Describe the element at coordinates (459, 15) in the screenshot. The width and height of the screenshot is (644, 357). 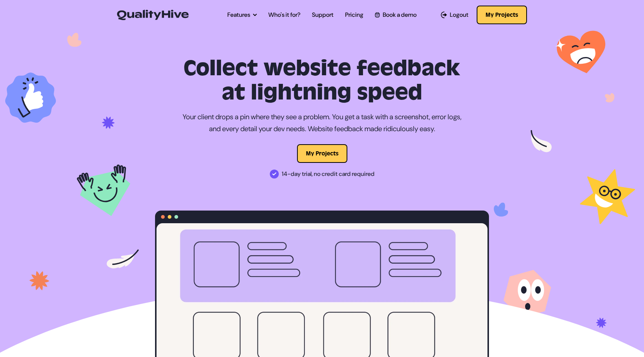
I see `span: Logout` at that location.